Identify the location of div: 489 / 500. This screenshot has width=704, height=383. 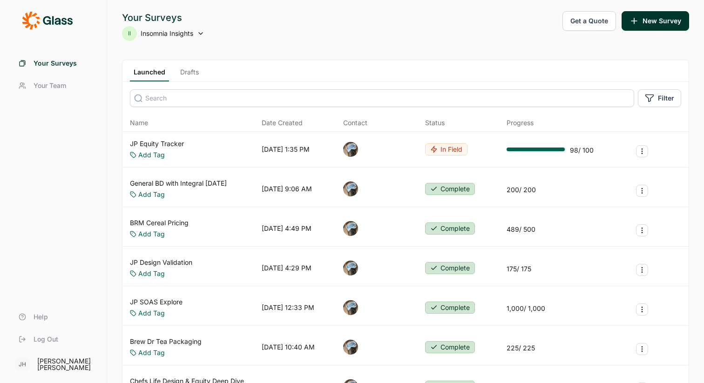
(521, 230).